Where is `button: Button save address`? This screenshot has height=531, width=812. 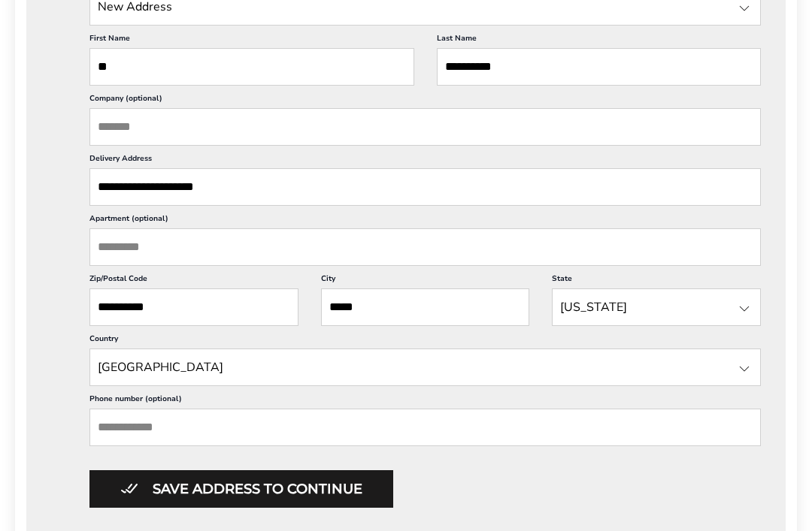
button: Button save address is located at coordinates (242, 489).